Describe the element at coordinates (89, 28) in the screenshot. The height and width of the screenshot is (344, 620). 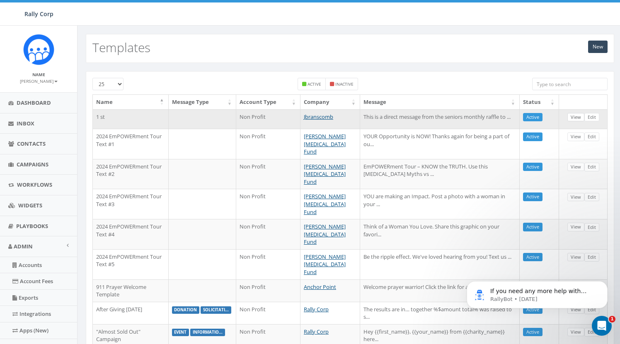
I see `p: If you need any more help with creating short links or have other questions, I'm here to assist! ...` at that location.